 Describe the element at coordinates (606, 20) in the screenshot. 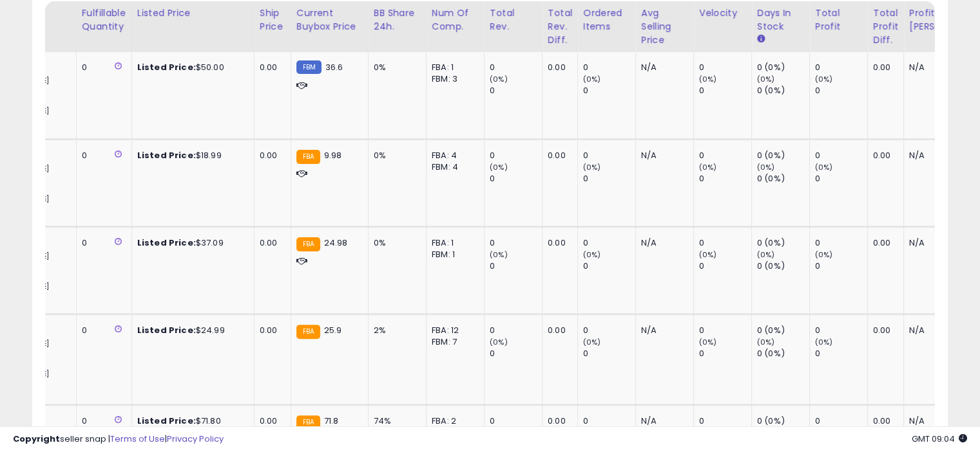

I see `div: Ordered Items` at that location.